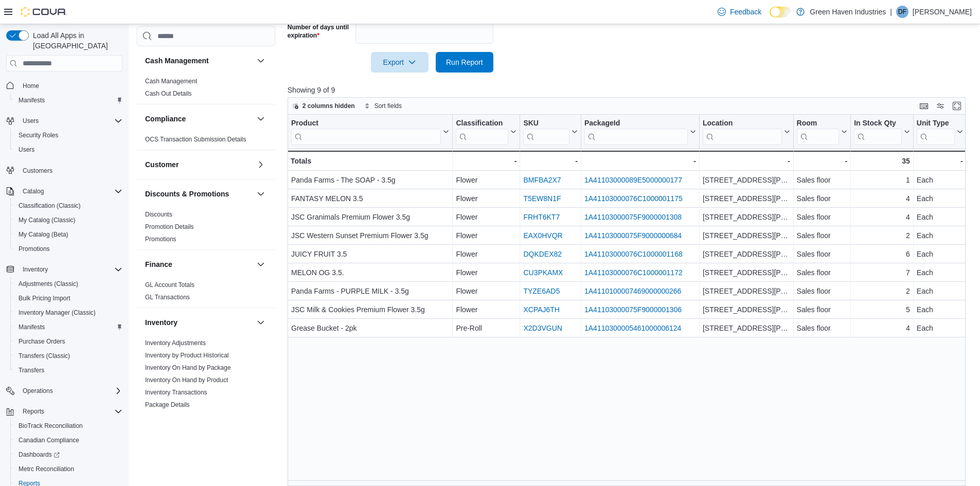 Image resolution: width=980 pixels, height=486 pixels. What do you see at coordinates (37, 391) in the screenshot?
I see `span: Operations` at bounding box center [37, 391].